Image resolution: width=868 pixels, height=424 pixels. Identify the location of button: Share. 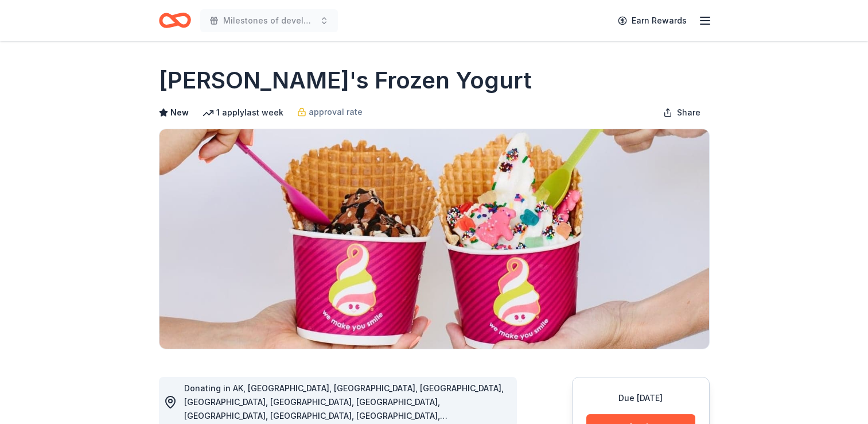
(681, 112).